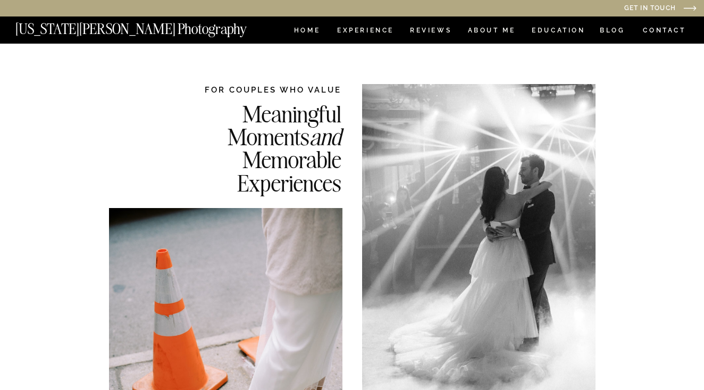 The image size is (704, 390). Describe the element at coordinates (613, 31) in the screenshot. I see `a: BLOG` at that location.